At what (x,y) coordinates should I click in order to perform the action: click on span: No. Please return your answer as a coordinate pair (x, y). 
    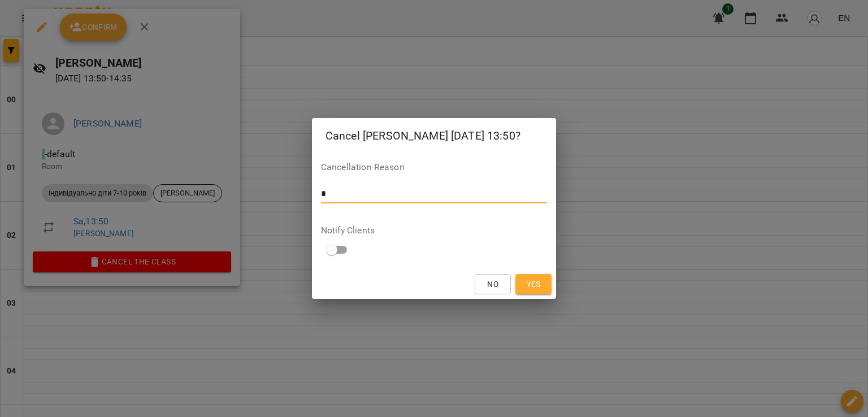
    Looking at the image, I should click on (492, 285).